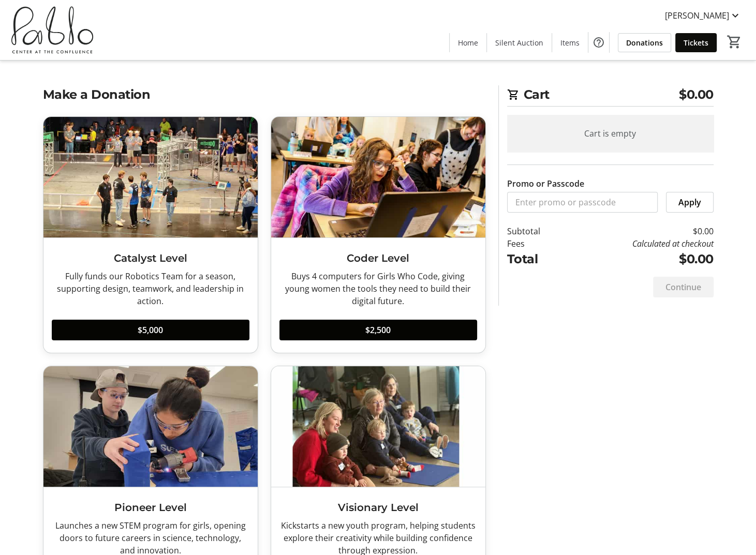 This screenshot has height=555, width=756. I want to click on span: Donations, so click(644, 42).